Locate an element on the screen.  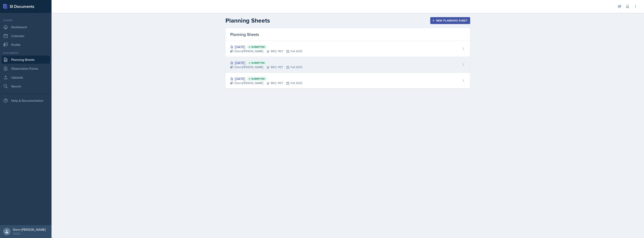
a: Observation Forms is located at coordinates (26, 68).